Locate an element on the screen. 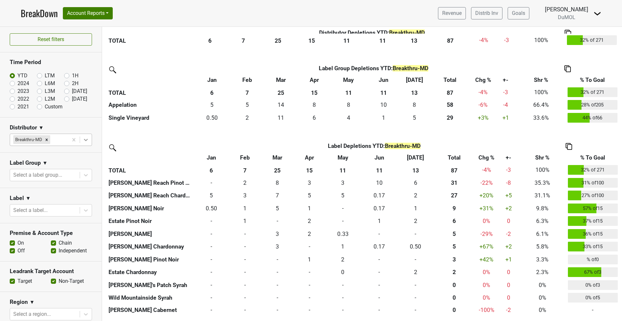  label: 2024 is located at coordinates (23, 84).